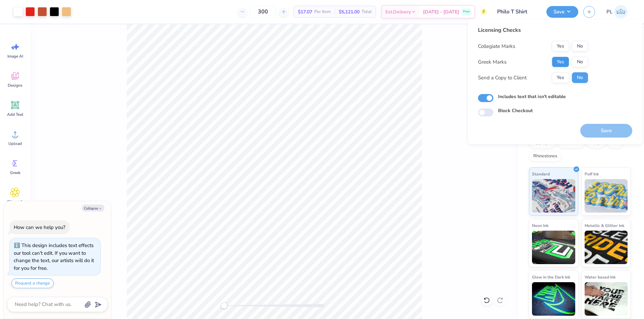 The width and height of the screenshot is (644, 319). What do you see at coordinates (305, 12) in the screenshot?
I see `span: $17.07` at bounding box center [305, 12].